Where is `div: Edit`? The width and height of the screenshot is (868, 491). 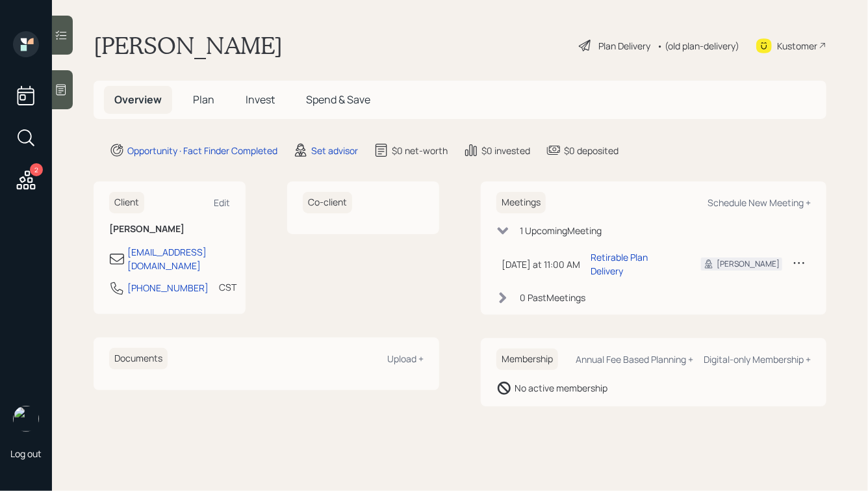 div: Edit is located at coordinates (221, 203).